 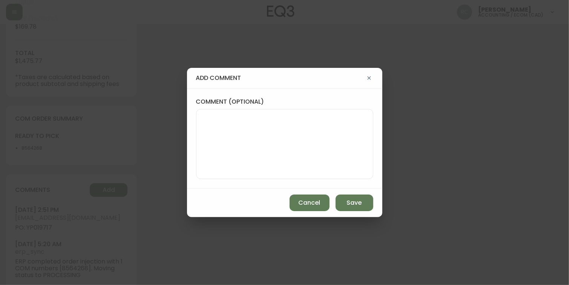 I want to click on h4: add comment, so click(x=281, y=78).